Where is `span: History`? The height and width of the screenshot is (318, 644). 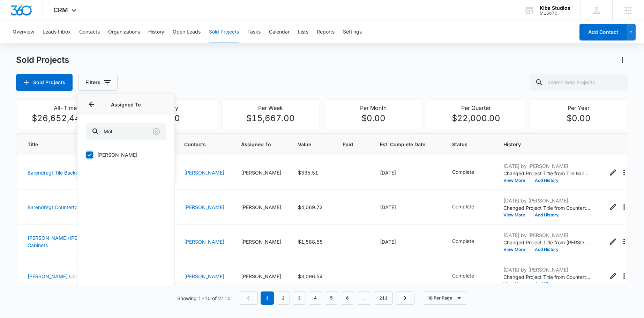 span: History is located at coordinates (547, 144).